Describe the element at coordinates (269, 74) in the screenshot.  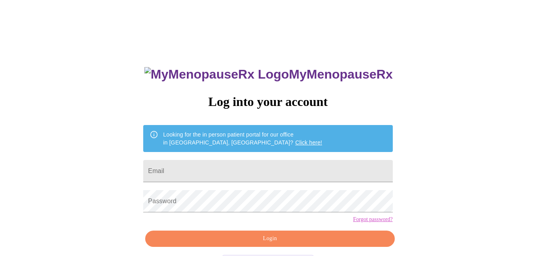
I see `h3: MyMenopauseRx` at that location.